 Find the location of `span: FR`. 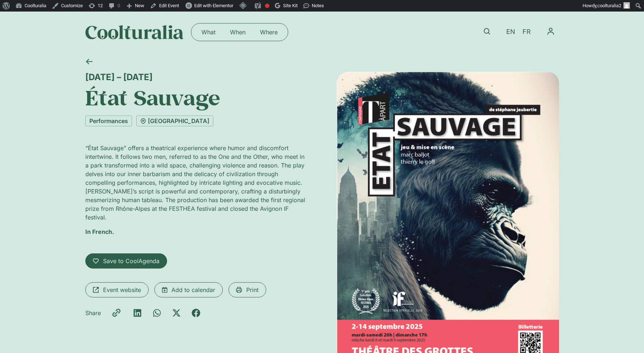

span: FR is located at coordinates (526, 31).